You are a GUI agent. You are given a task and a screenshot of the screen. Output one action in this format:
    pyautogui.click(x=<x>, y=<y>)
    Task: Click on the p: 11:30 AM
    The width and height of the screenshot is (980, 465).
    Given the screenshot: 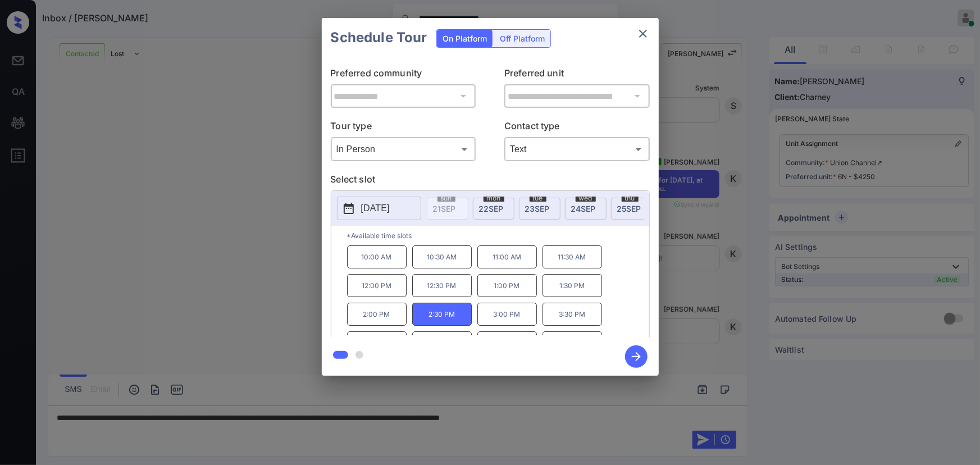 What is the action you would take?
    pyautogui.click(x=572, y=256)
    